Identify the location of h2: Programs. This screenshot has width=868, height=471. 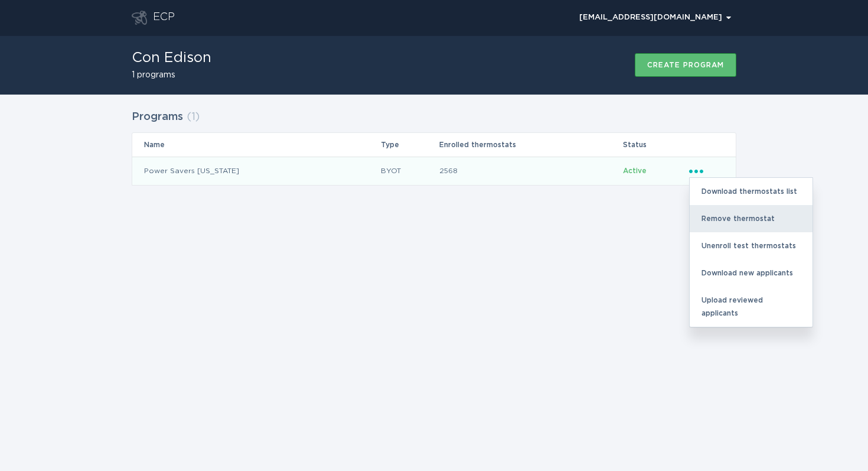
(157, 117).